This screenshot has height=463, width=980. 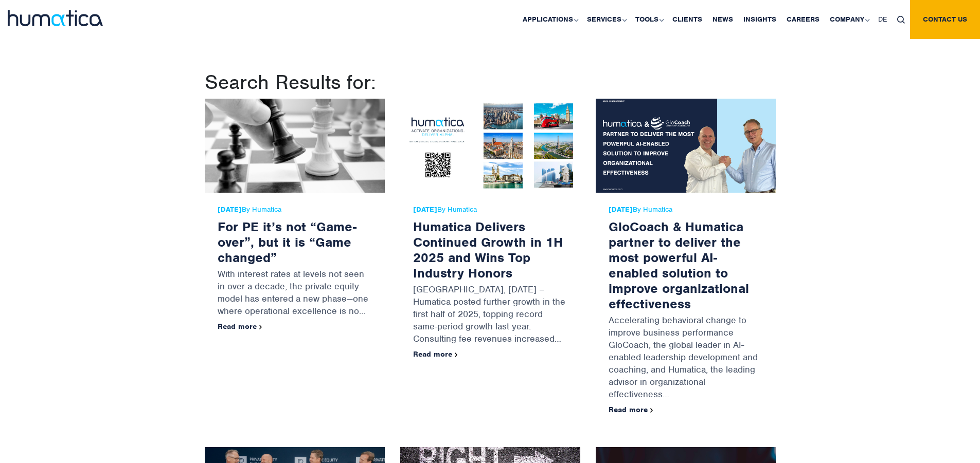 What do you see at coordinates (55, 18) in the screenshot?
I see `img: logo` at bounding box center [55, 18].